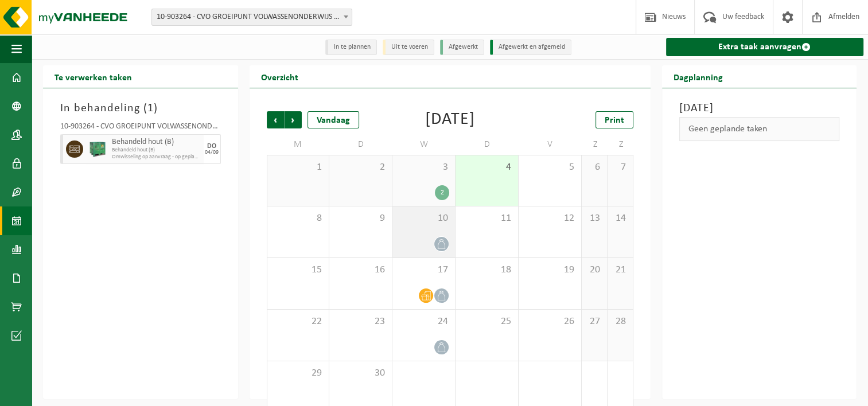 The height and width of the screenshot is (406, 868). Describe the element at coordinates (298, 218) in the screenshot. I see `span: 8` at that location.